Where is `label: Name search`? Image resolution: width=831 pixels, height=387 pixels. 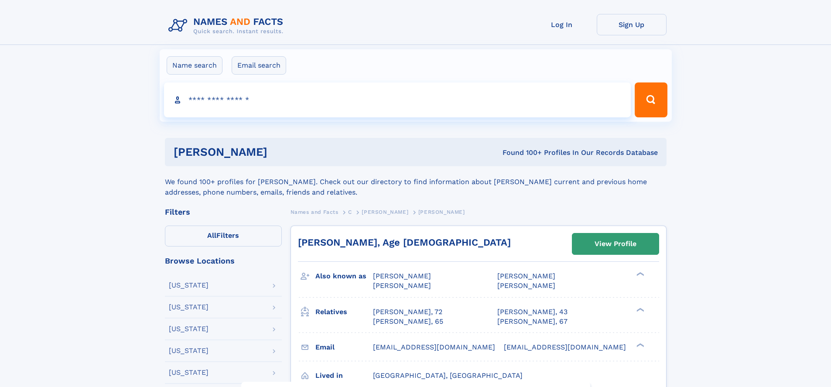
label: Name search is located at coordinates (195, 65).